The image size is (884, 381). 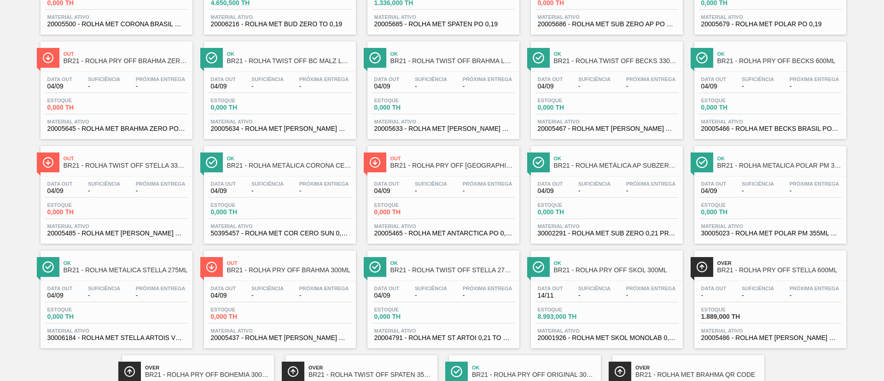 I want to click on span: 20005437 - ROLHA MET BRAHMA CHOPP PO 0,19, so click(x=280, y=337).